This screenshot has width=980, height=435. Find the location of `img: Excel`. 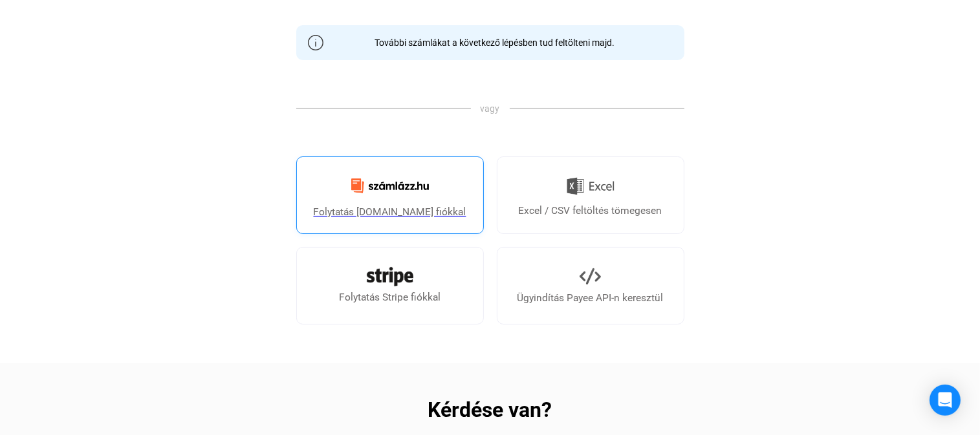

img: Excel is located at coordinates (590, 186).